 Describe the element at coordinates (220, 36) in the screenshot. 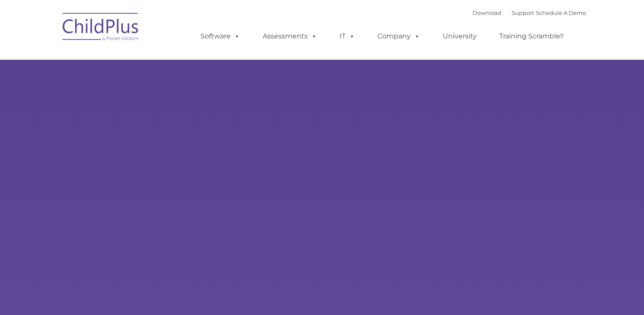

I see `a: Software` at that location.